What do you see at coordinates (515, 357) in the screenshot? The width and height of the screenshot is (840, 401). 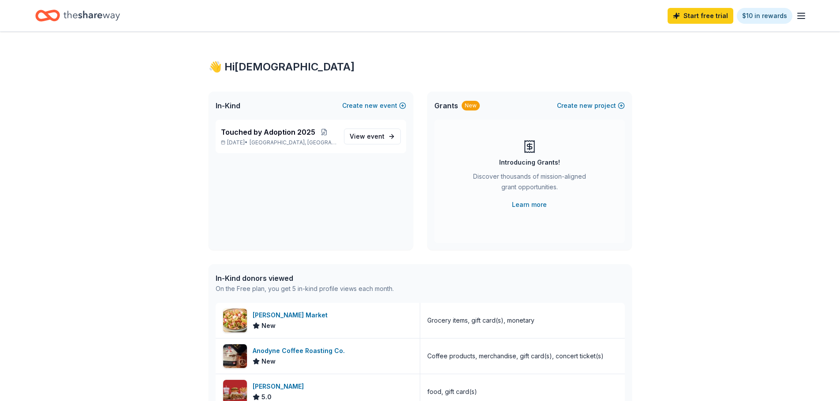 I see `div: Coffee products, merchandise, gift card(s), concert ticket(s)` at bounding box center [515, 357].